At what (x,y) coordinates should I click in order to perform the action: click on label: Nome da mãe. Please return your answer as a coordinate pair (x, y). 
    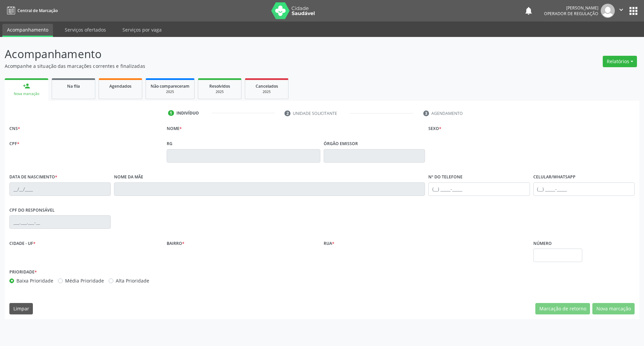
    Looking at the image, I should click on (129, 177).